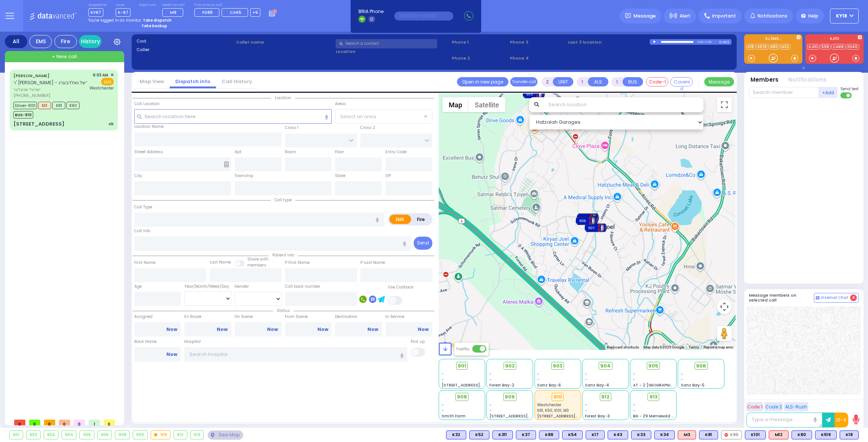 The width and height of the screenshot is (868, 442). What do you see at coordinates (185, 41) in the screenshot?
I see `label: Cad:` at bounding box center [185, 41].